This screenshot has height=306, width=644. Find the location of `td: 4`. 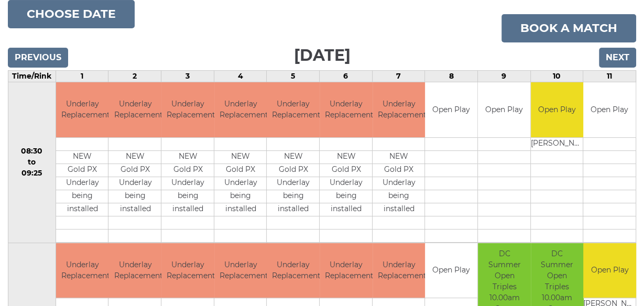

td: 4 is located at coordinates (240, 77).